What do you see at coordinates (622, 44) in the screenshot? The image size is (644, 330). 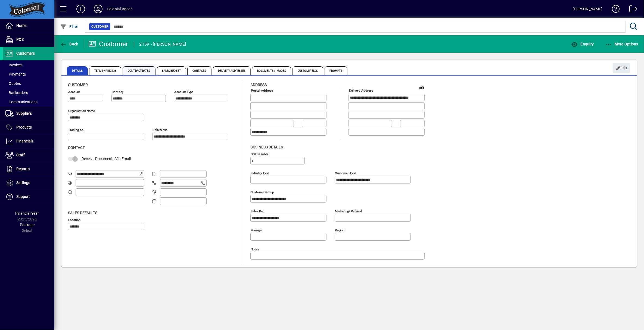 I see `button: More Options` at bounding box center [622, 44].